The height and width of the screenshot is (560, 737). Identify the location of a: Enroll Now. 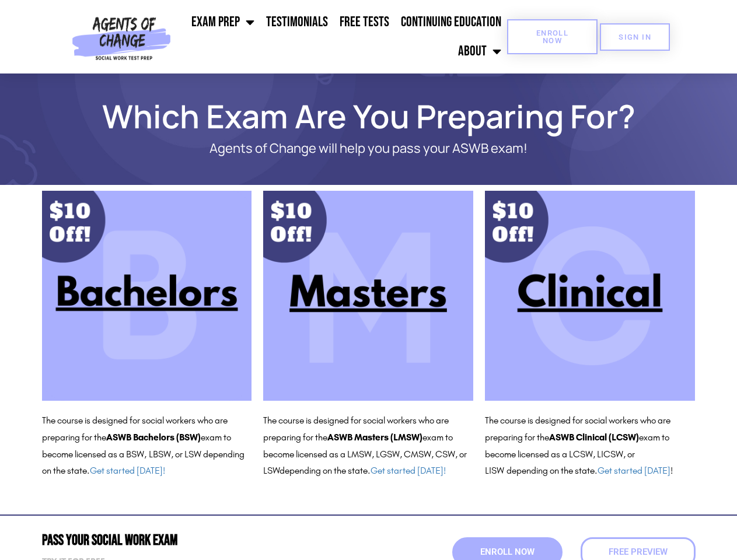
(552, 37).